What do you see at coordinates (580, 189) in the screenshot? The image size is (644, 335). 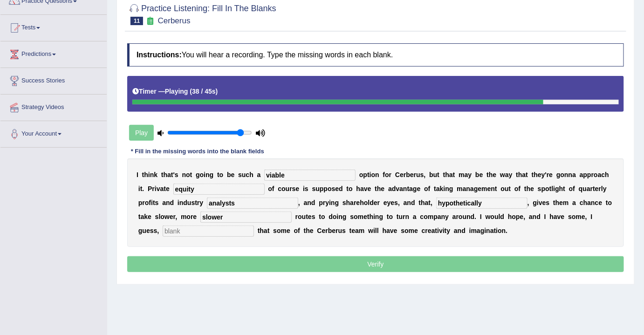 I see `b: q` at bounding box center [580, 189].